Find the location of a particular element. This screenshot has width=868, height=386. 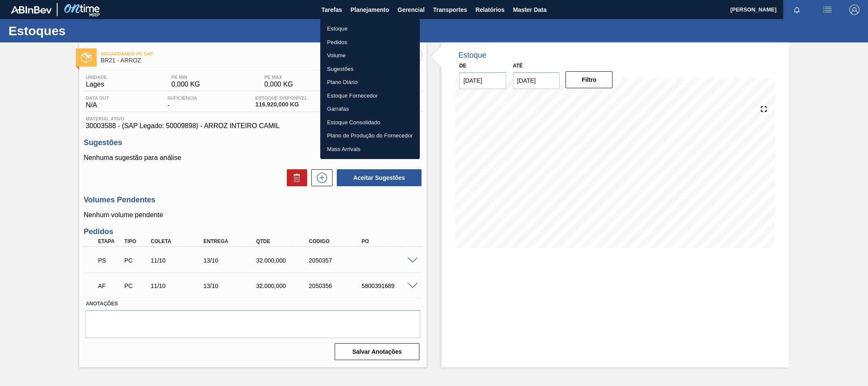

li: Mass Arrivals is located at coordinates (370, 149).